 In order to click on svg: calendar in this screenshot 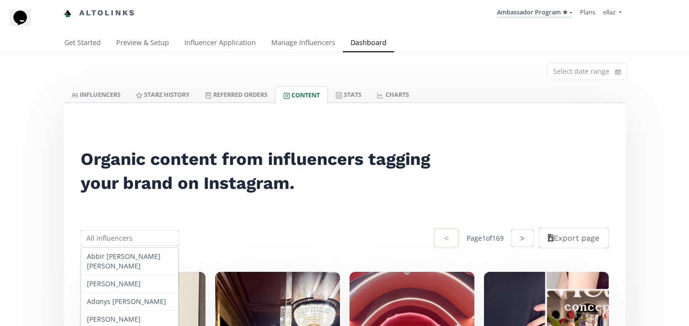, I will do `click(618, 72)`.